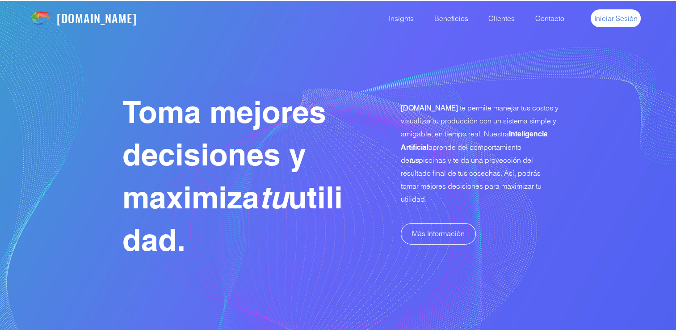 This screenshot has height=330, width=676. I want to click on span: tu, so click(274, 197).